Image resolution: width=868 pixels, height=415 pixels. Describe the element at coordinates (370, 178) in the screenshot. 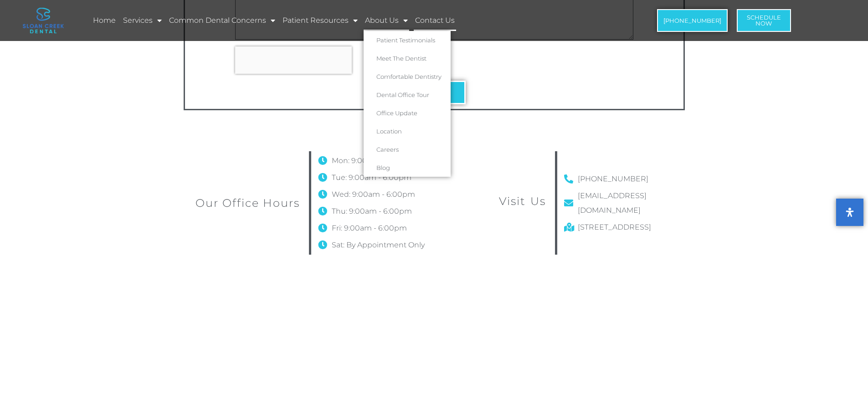

I see `span: Tue: 9:00am - 6:00pm` at that location.